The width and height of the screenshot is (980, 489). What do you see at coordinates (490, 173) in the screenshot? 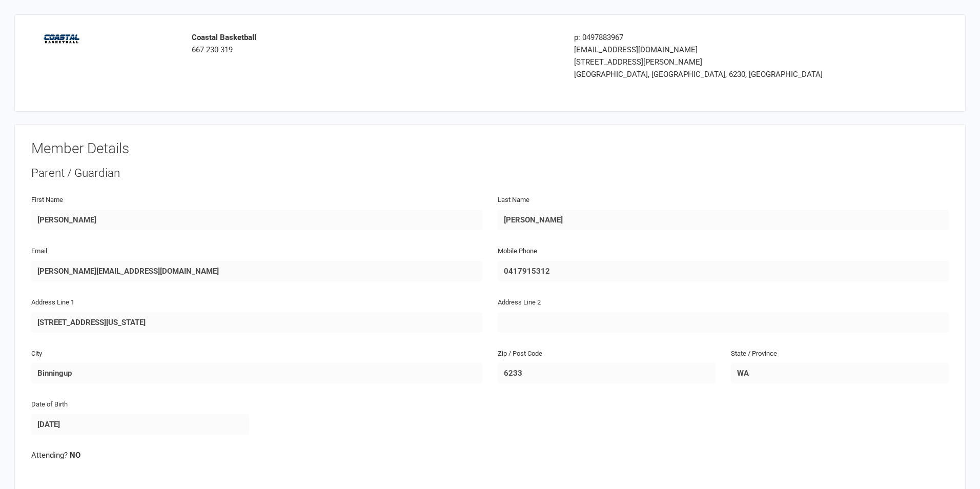
I see `div: Parent / Guardian` at bounding box center [490, 173].